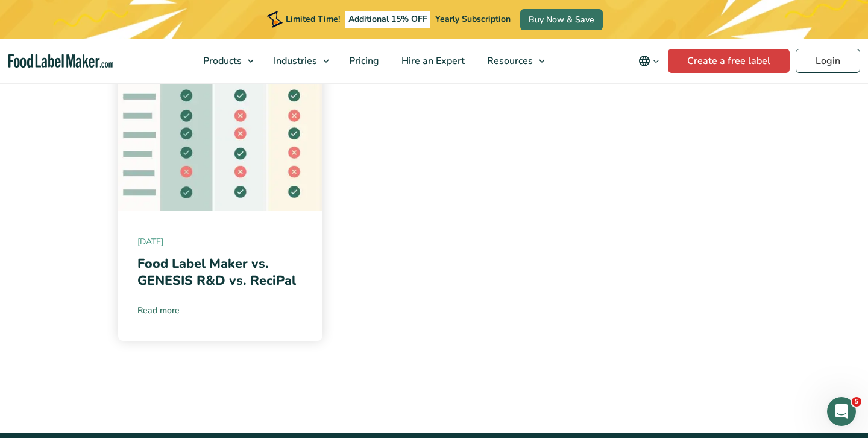  Describe the element at coordinates (299, 61) in the screenshot. I see `a: Industries` at that location.